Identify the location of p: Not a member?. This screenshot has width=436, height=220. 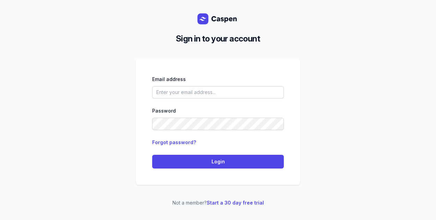
(218, 203).